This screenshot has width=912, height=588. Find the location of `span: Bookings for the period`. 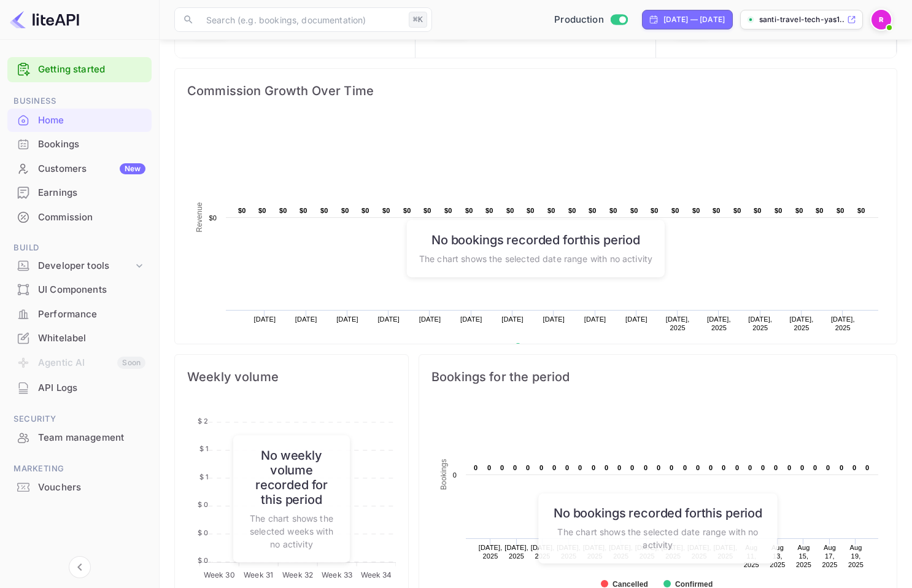

span: Bookings for the period is located at coordinates (658, 376).